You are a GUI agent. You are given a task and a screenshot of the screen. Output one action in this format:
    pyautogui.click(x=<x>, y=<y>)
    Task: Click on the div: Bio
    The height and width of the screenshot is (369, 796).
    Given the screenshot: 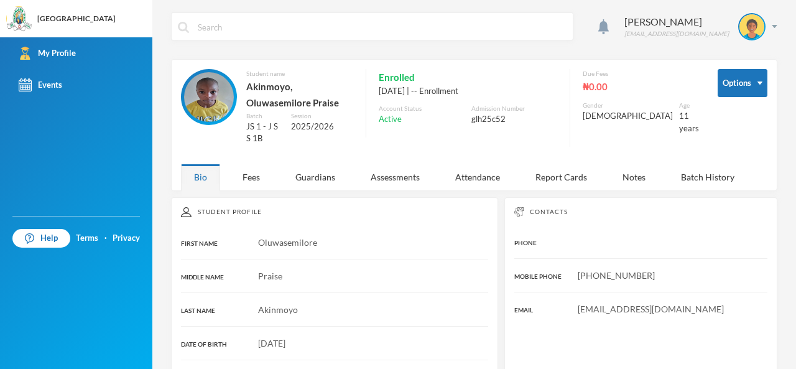 What is the action you would take?
    pyautogui.click(x=200, y=177)
    